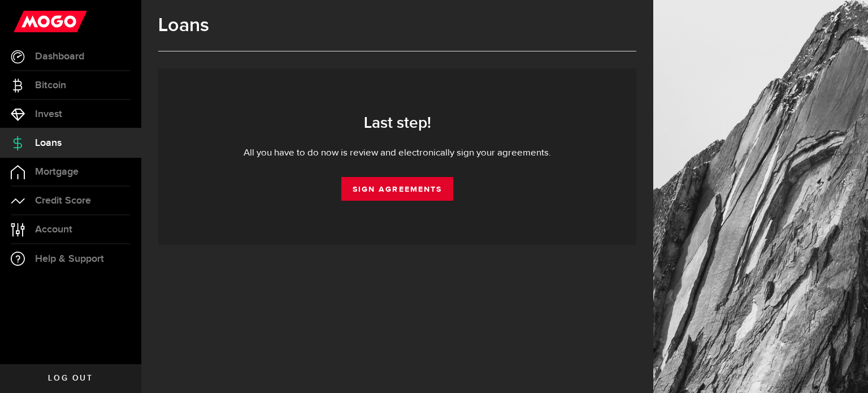 Image resolution: width=868 pixels, height=393 pixels. Describe the element at coordinates (49, 114) in the screenshot. I see `span: Invest` at that location.